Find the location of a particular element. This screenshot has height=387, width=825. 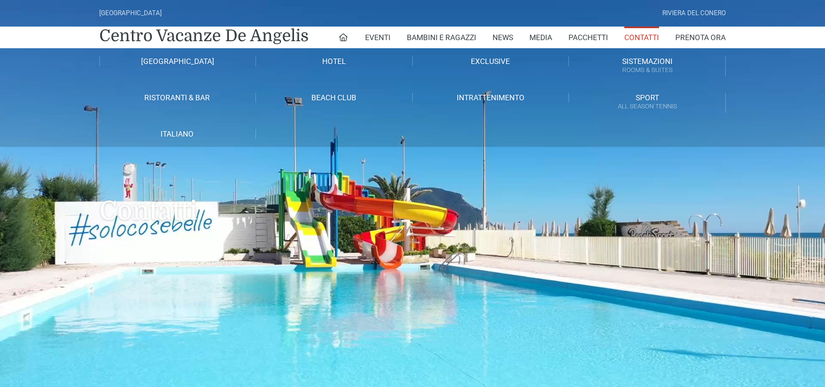

a: Hotel is located at coordinates (334, 61).